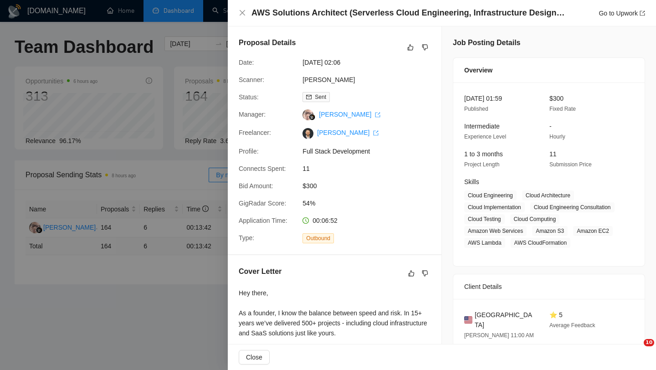 This screenshot has height=370, width=656. What do you see at coordinates (249, 97) in the screenshot?
I see `span: Status:` at bounding box center [249, 97].